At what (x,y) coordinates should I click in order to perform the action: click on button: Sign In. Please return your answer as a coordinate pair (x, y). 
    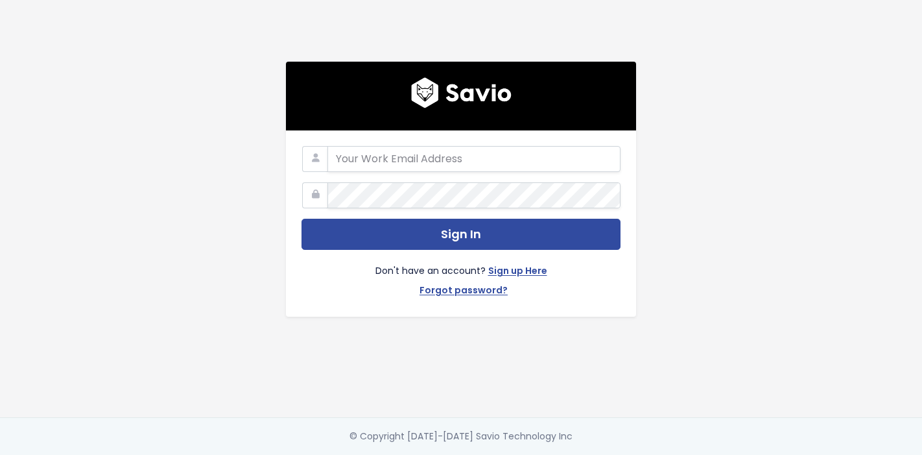
    Looking at the image, I should click on (461, 234).